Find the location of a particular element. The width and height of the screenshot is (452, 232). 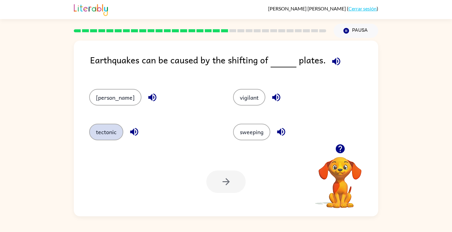

button: tectonic is located at coordinates (106, 132).